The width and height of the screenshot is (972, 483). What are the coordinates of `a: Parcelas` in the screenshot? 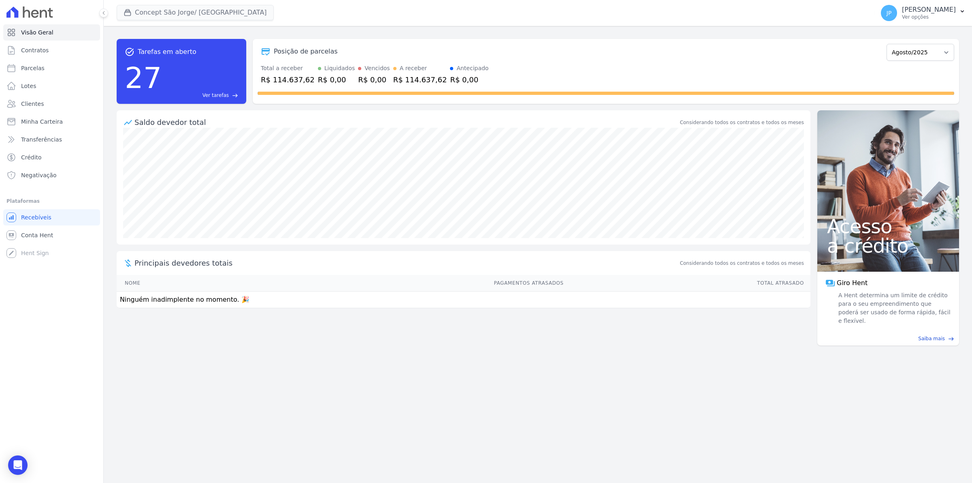 It's located at (51, 68).